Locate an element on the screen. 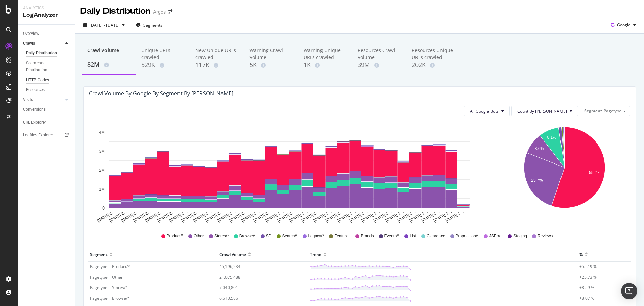 The image size is (644, 306). div: LogAnalyzer is located at coordinates (46, 15).